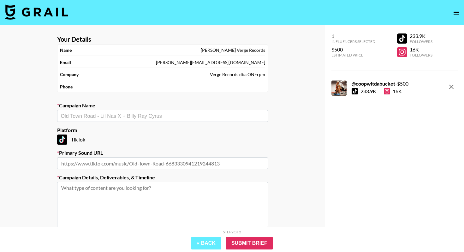 This screenshot has height=252, width=464. I want to click on div: $500, so click(353, 50).